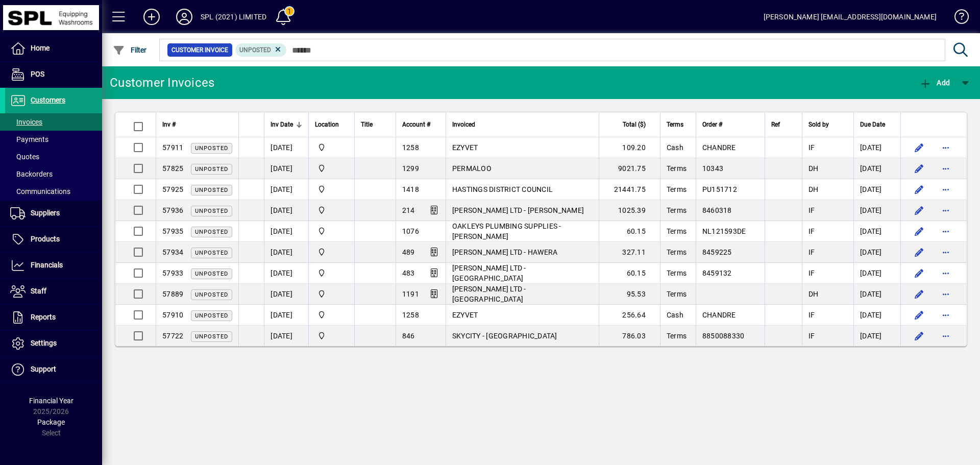 The width and height of the screenshot is (980, 465). I want to click on span: Staff, so click(38, 291).